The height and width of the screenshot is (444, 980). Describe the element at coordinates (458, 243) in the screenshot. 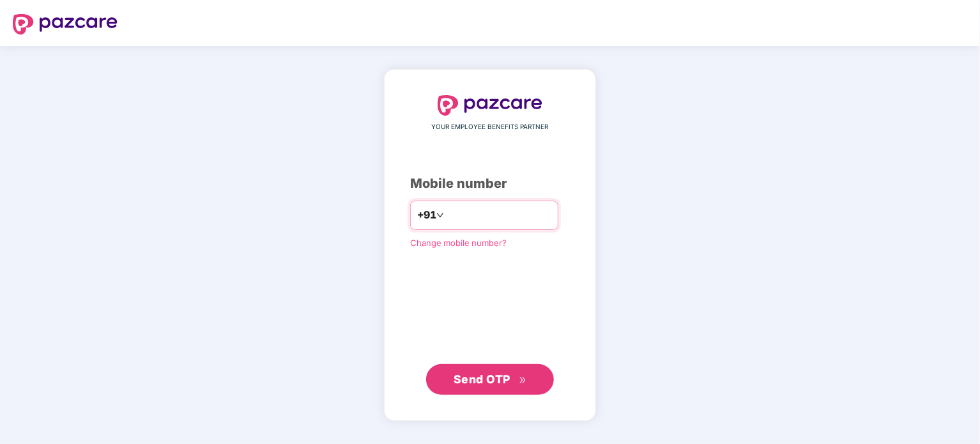

I see `span: Change mobile number?` at that location.